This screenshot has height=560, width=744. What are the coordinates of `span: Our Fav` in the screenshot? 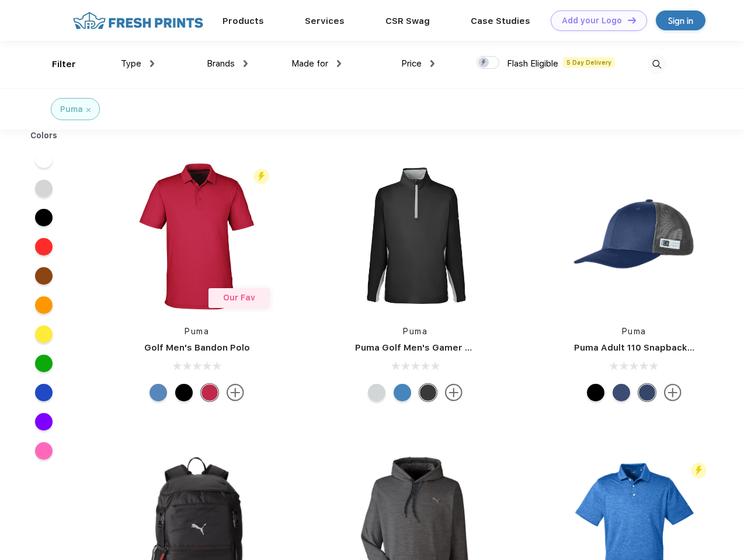 It's located at (239, 297).